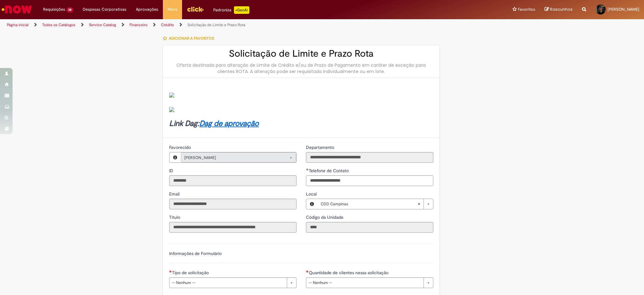 The height and width of the screenshot is (295, 644). I want to click on label: Somente leitura - ID, so click(172, 171).